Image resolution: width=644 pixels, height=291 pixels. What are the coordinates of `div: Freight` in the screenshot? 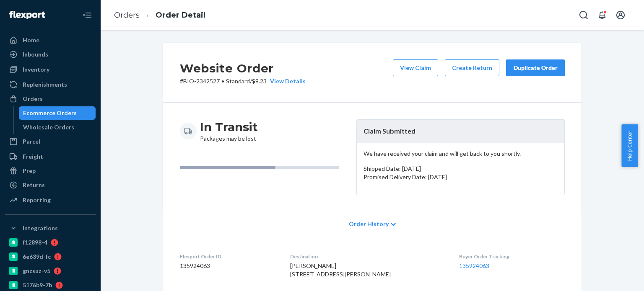 It's located at (33, 156).